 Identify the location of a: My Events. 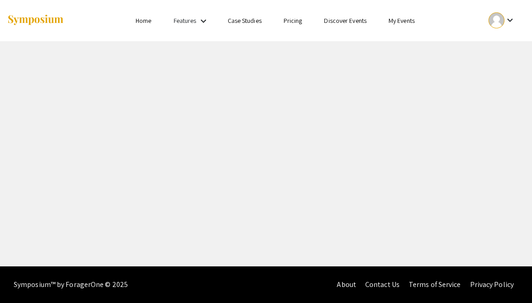
(401, 21).